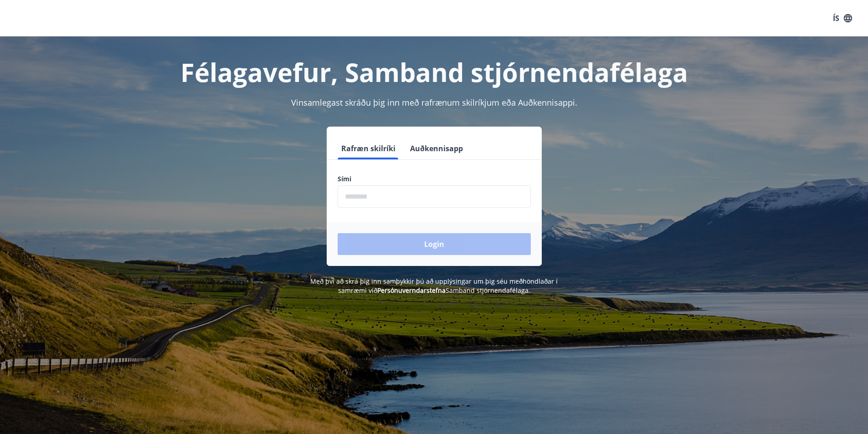  Describe the element at coordinates (434, 179) in the screenshot. I see `label: Sími` at that location.